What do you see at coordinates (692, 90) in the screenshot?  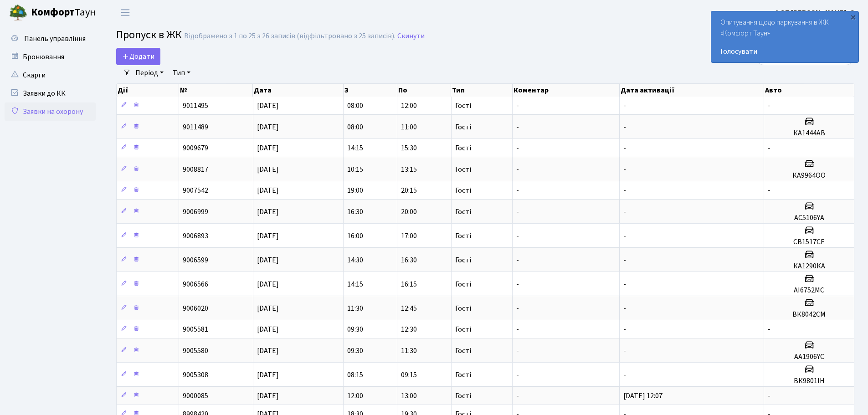 I see `th: Дата активації` at bounding box center [692, 90].